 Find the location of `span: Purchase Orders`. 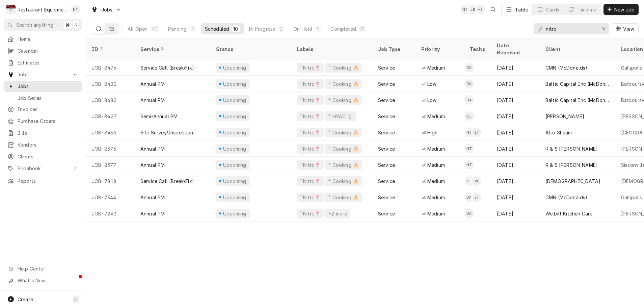

span: Purchase Orders is located at coordinates (48, 121).